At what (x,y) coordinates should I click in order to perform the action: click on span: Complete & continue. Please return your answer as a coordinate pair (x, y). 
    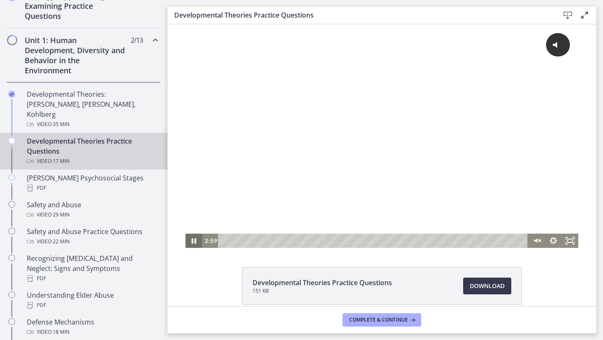
    Looking at the image, I should click on (379, 320).